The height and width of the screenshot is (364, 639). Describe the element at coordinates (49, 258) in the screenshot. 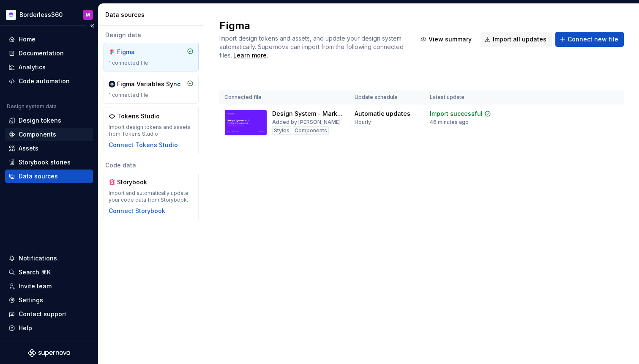

I see `button: Notifications` at that location.